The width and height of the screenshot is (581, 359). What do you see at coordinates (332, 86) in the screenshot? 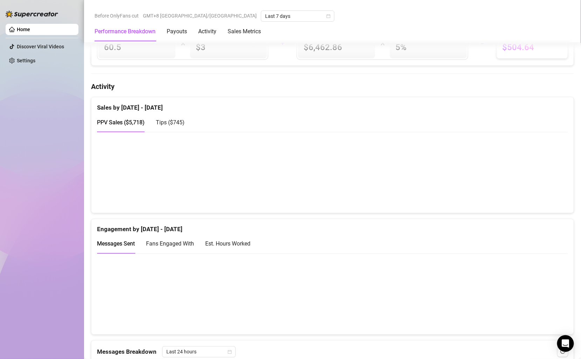
I see `h4: Activity` at bounding box center [332, 86].